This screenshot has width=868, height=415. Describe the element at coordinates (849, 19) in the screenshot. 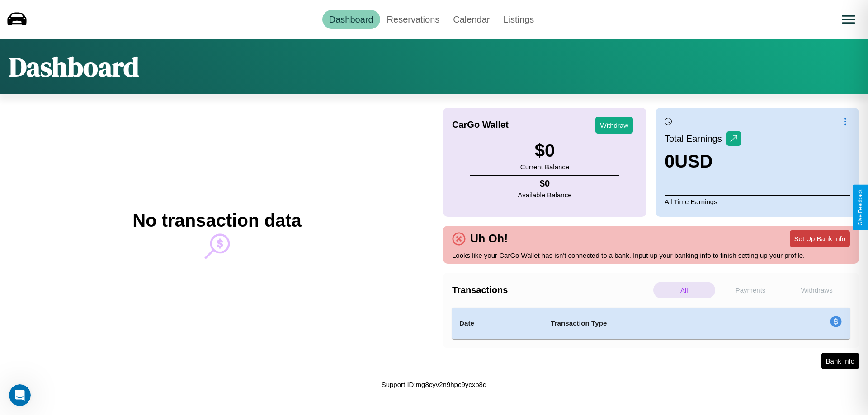

I see `button: Open menu` at that location.